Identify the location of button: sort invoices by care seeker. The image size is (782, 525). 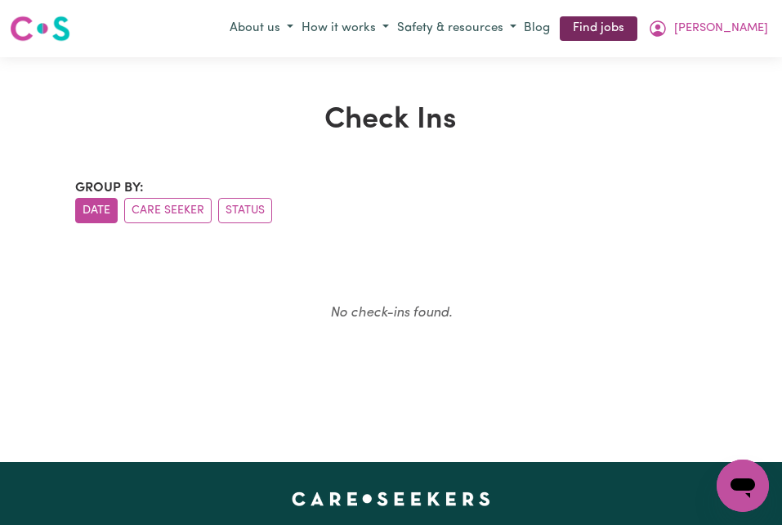
(168, 210).